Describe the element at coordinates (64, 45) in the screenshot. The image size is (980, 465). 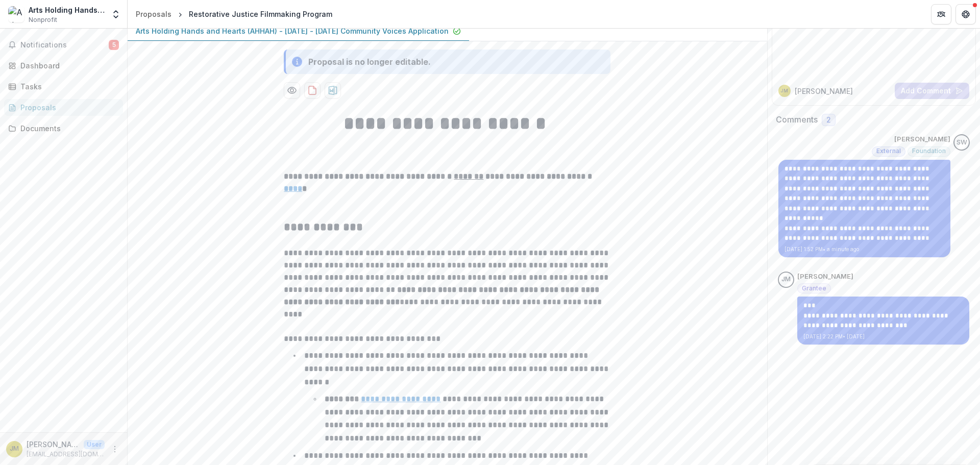
I see `span: Notifications` at that location.